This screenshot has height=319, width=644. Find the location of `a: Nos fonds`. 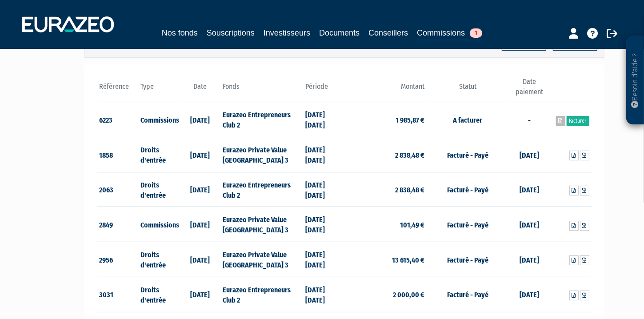

a: Nos fonds is located at coordinates (179, 33).